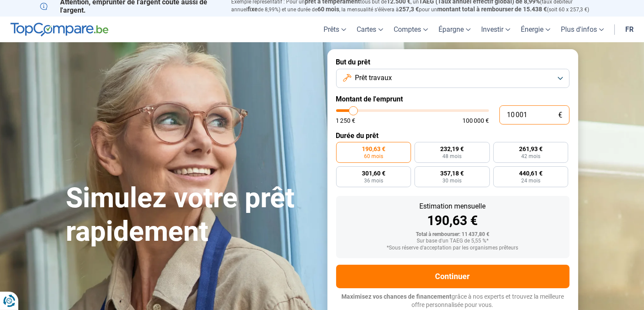  Describe the element at coordinates (455, 29) in the screenshot. I see `a: Épargne` at that location.